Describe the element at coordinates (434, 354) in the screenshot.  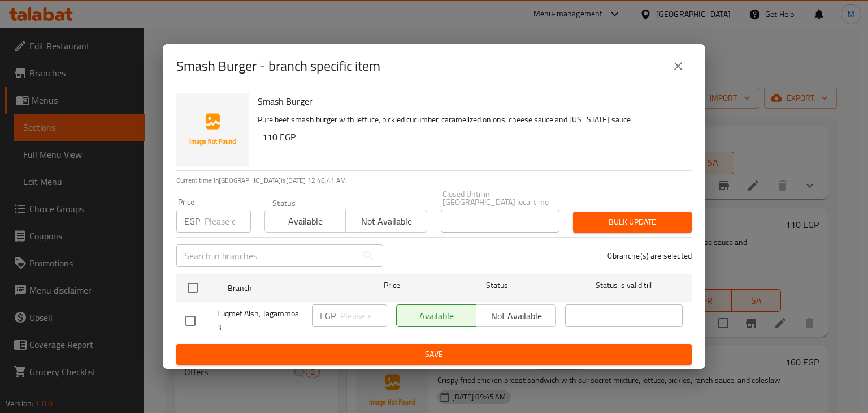
I see `button: Save` at that location.